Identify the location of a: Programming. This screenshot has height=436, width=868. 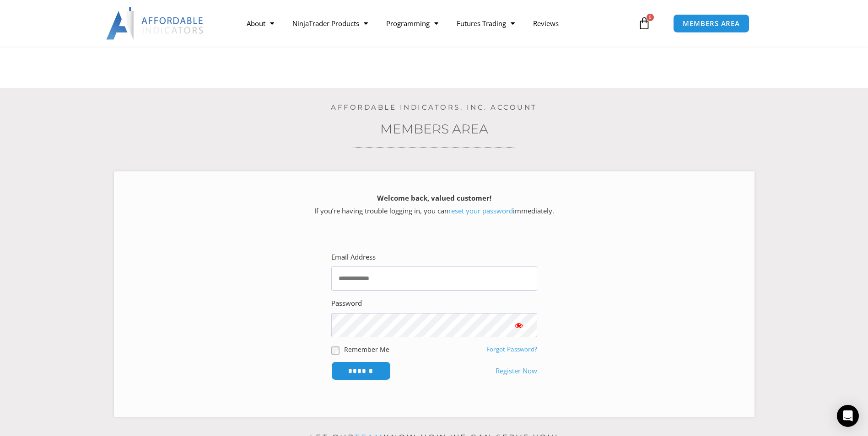
(412, 23).